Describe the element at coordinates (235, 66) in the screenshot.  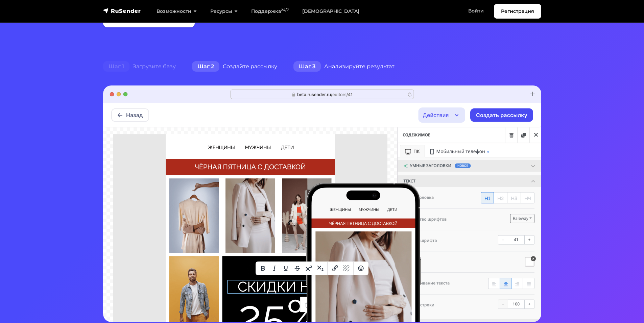
I see `div: Создайте рассылку` at that location.